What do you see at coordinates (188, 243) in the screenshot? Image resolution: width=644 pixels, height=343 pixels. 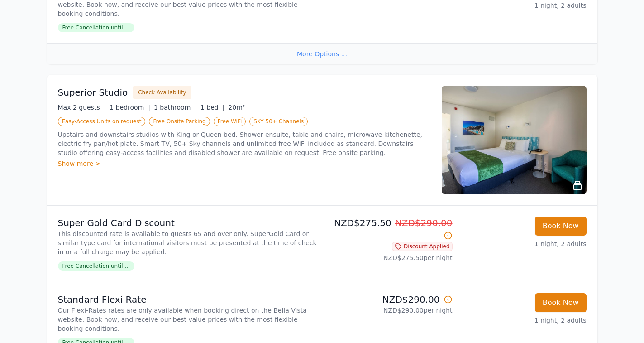 I see `p: This discounted rate is available to guests 65 and over only. SuperGold Card or similar type card...` at bounding box center [188, 243].